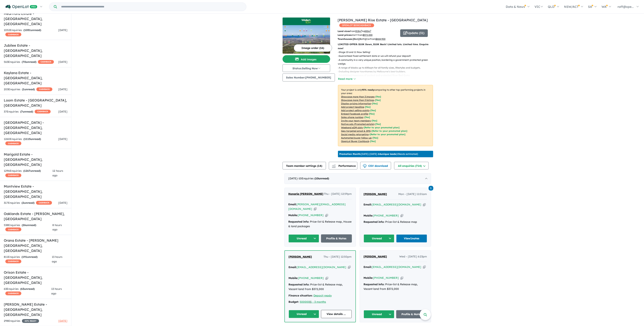 The image size is (644, 326). Describe the element at coordinates (304, 166) in the screenshot. I see `button: Team member settings (14)` at that location.